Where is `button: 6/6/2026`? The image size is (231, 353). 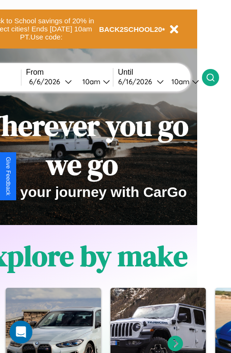
button: 6/6/2026 is located at coordinates (50, 81).